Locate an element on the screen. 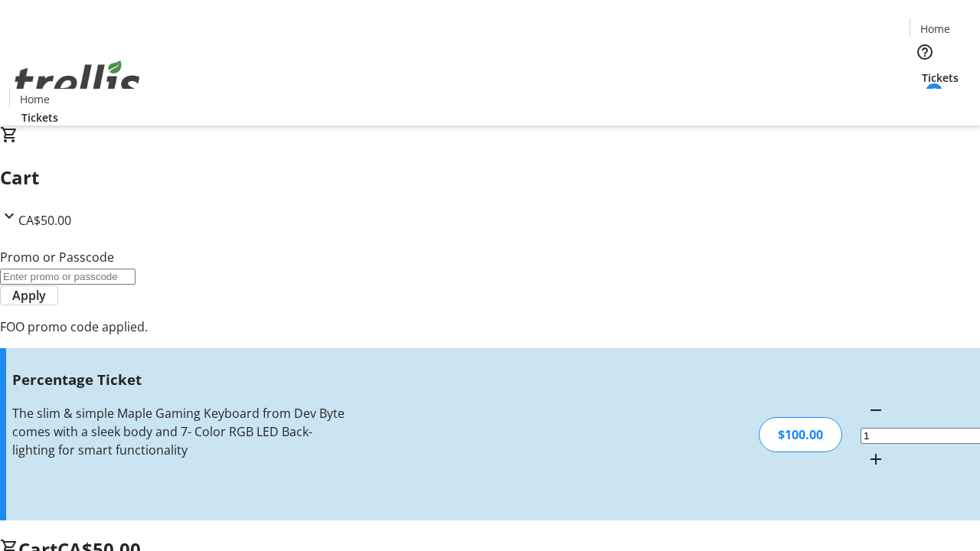 The width and height of the screenshot is (980, 551). span: Apply is located at coordinates (29, 295).